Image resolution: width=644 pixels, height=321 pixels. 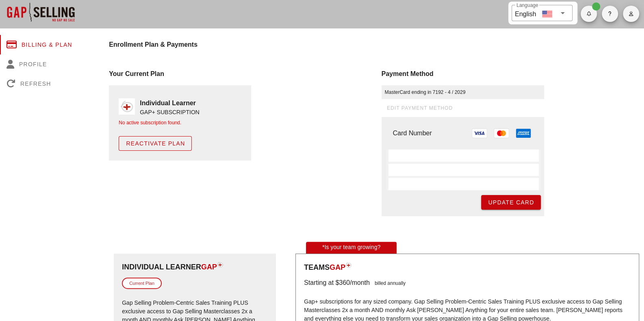 What do you see at coordinates (412, 133) in the screenshot?
I see `label: Card Number` at bounding box center [412, 133].